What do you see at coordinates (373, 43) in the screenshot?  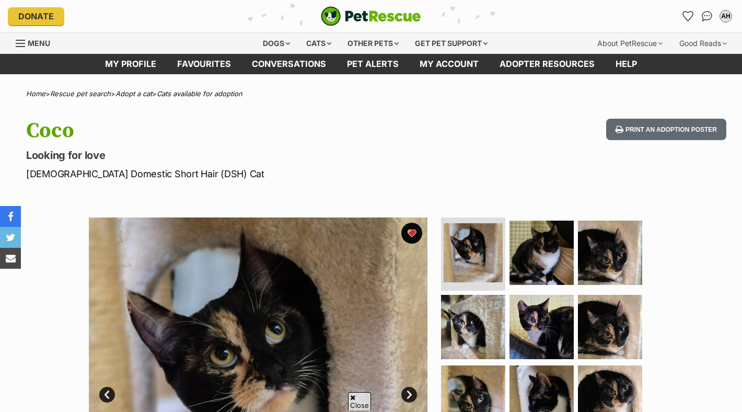 I see `div: Other pets` at bounding box center [373, 43].